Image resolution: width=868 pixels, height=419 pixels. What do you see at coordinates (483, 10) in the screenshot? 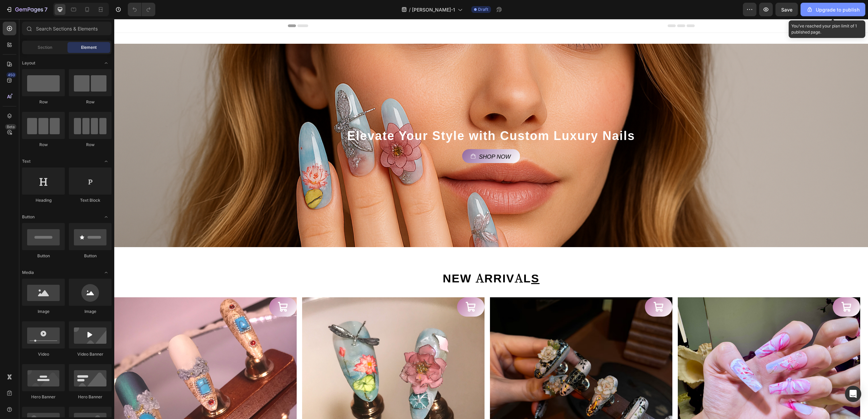
I see `span: Draft` at bounding box center [483, 10].